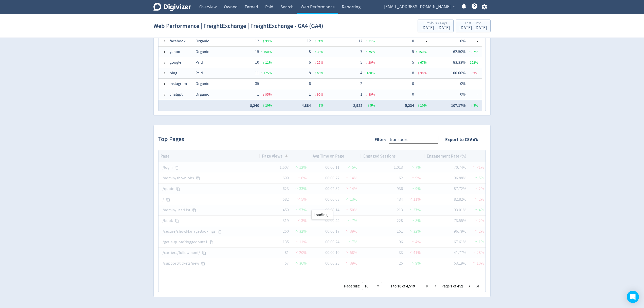 The image size is (644, 308). I want to click on span: 5 %, so click(372, 105).